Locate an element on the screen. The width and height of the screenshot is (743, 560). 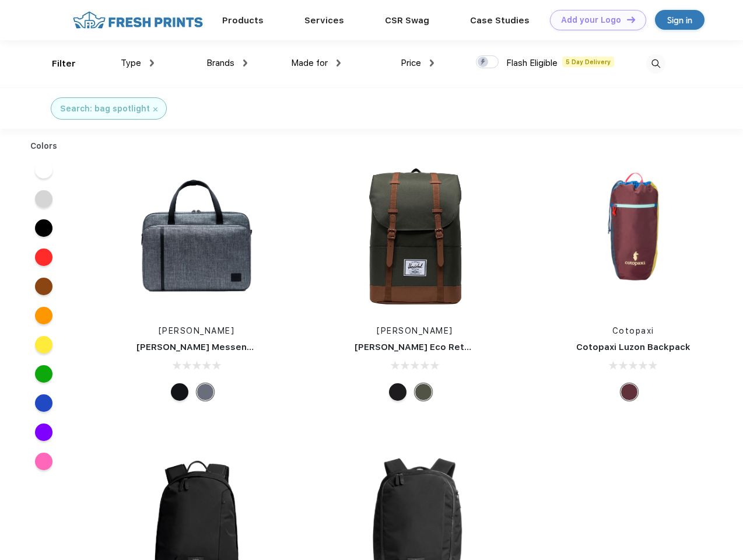
img: filter_cancel.svg is located at coordinates (155, 109).